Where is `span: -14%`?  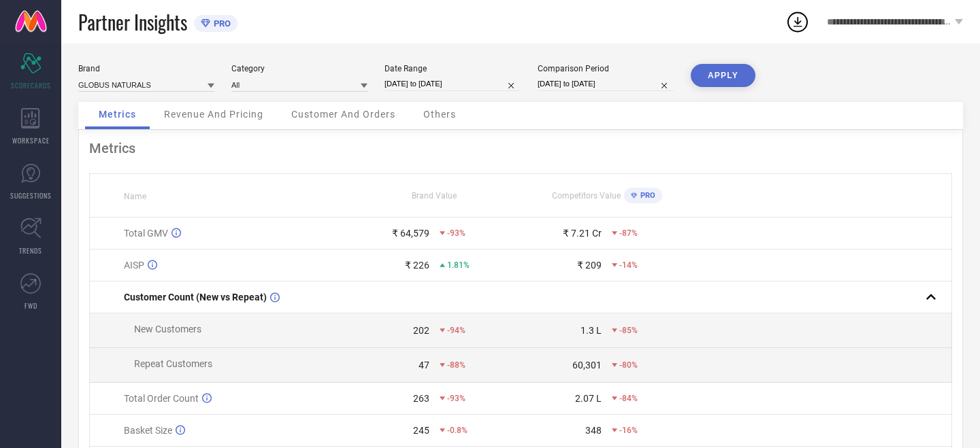
span: -14% is located at coordinates (628, 266).